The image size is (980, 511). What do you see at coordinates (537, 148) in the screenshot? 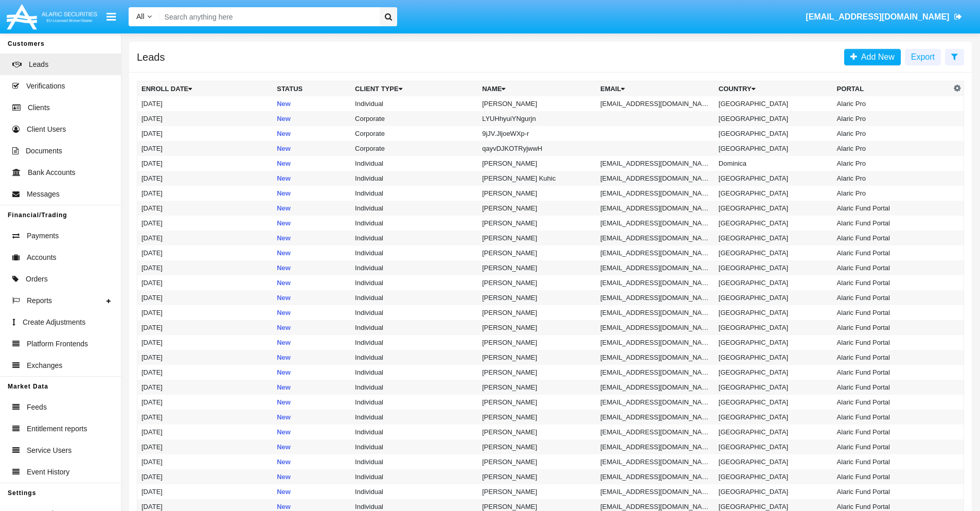
I see `td: qayvDJKOTRyjwwH` at bounding box center [537, 148].